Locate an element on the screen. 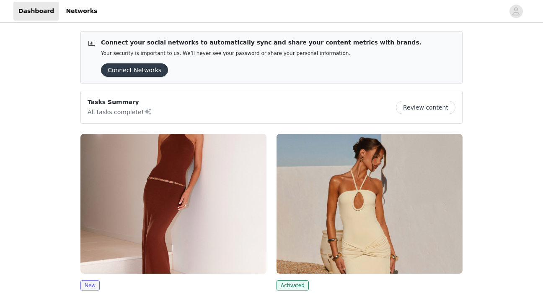 Image resolution: width=543 pixels, height=293 pixels. p: Your security is important to us. We’ll never see your password or share your personal information. is located at coordinates (261, 53).